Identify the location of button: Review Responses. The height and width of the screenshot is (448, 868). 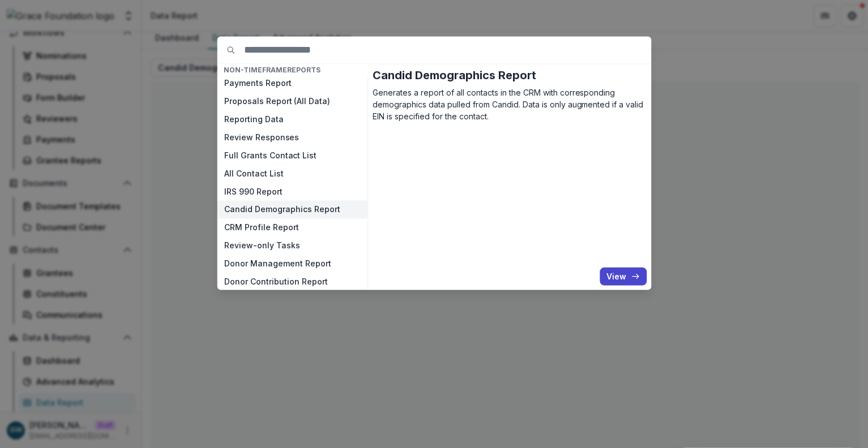
(292, 138).